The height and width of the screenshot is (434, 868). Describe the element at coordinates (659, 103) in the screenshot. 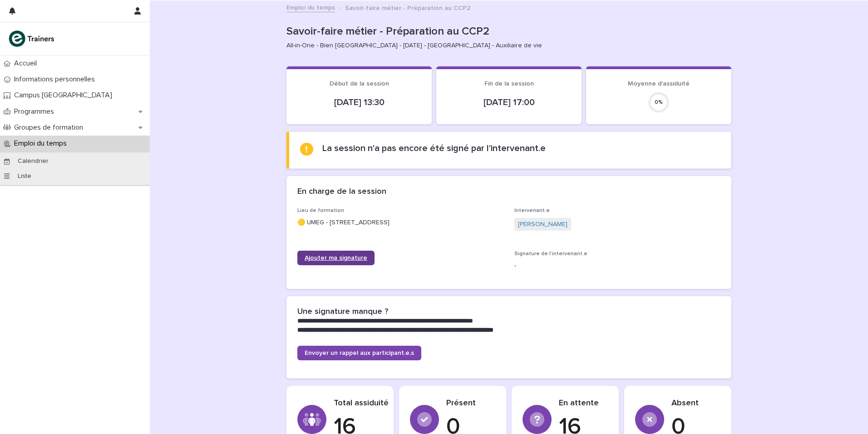

I see `div: 0 %` at that location.